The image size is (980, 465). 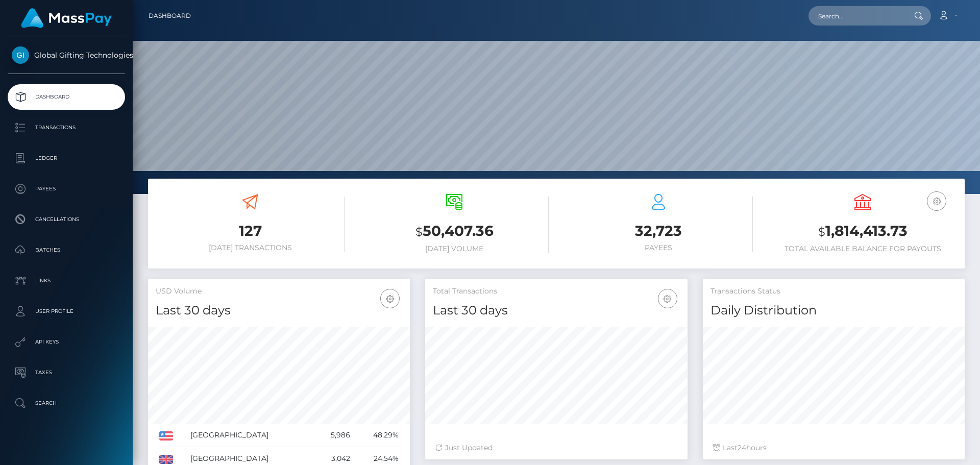 I want to click on td: 5,986, so click(x=334, y=436).